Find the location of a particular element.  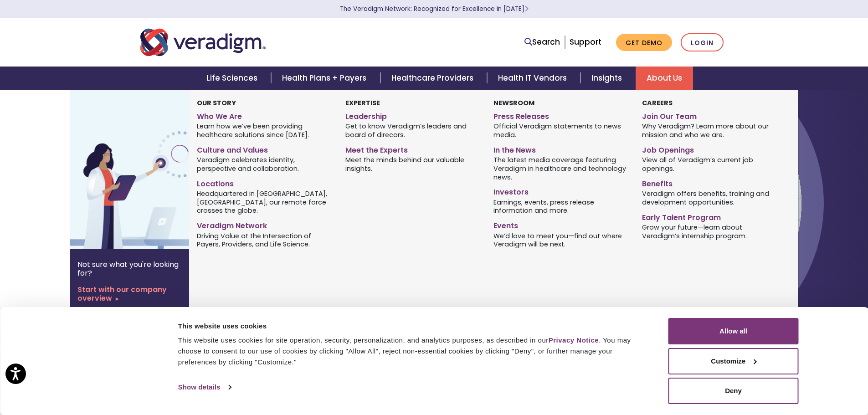

span: Veradigm celebrates identity, perspective and collaboration. is located at coordinates (264, 164).